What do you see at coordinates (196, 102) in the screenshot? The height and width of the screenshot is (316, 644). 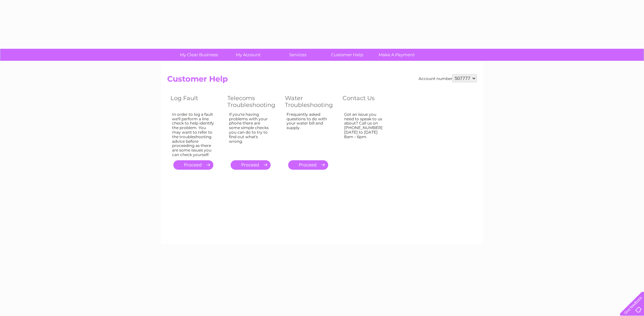 I see `th: Log Fault` at bounding box center [196, 102].